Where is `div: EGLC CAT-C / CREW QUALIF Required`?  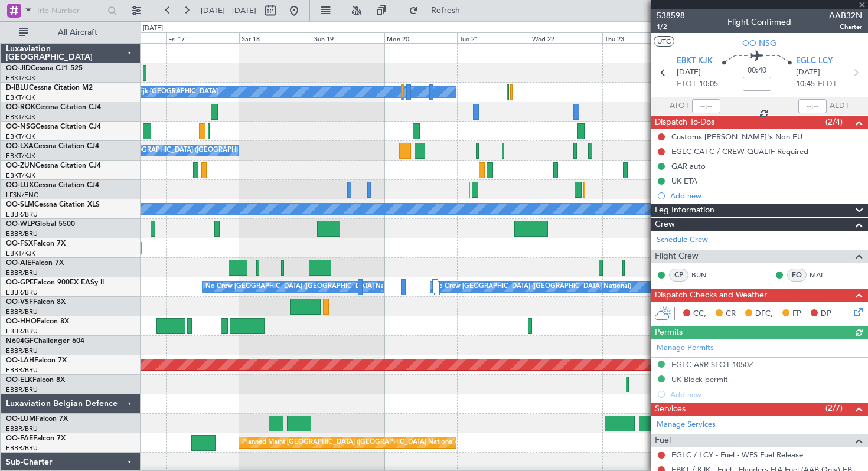 div: EGLC CAT-C / CREW QUALIF Required is located at coordinates (740, 151).